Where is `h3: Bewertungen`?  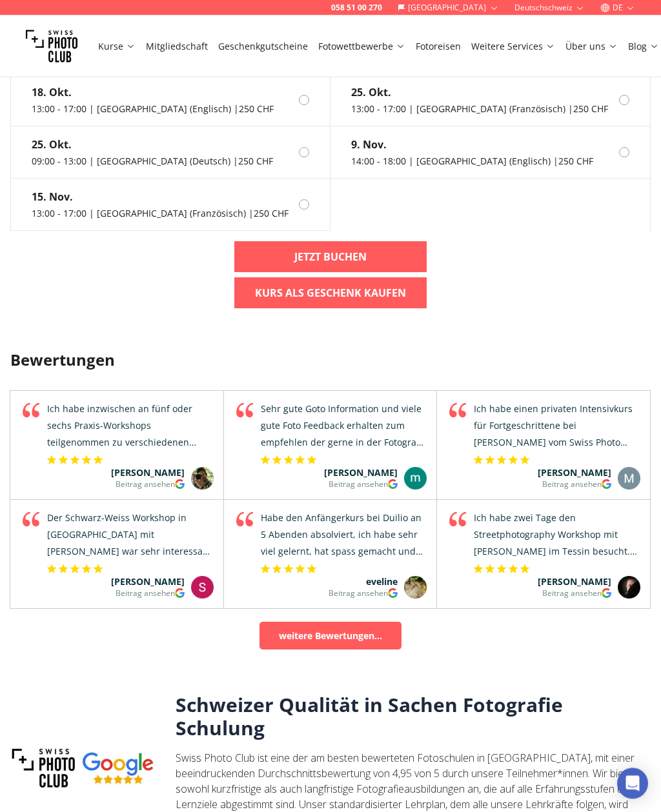
h3: Bewertungen is located at coordinates (330, 361).